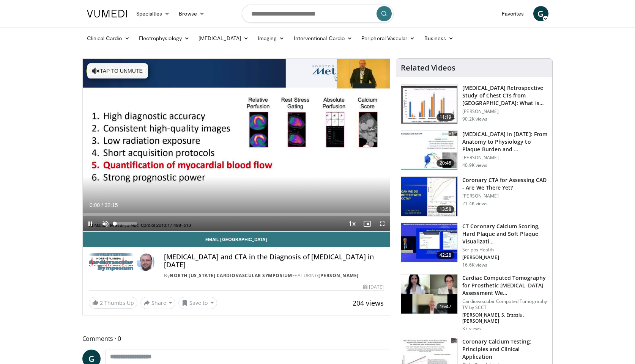  Describe the element at coordinates (439, 38) in the screenshot. I see `a: Business` at that location.